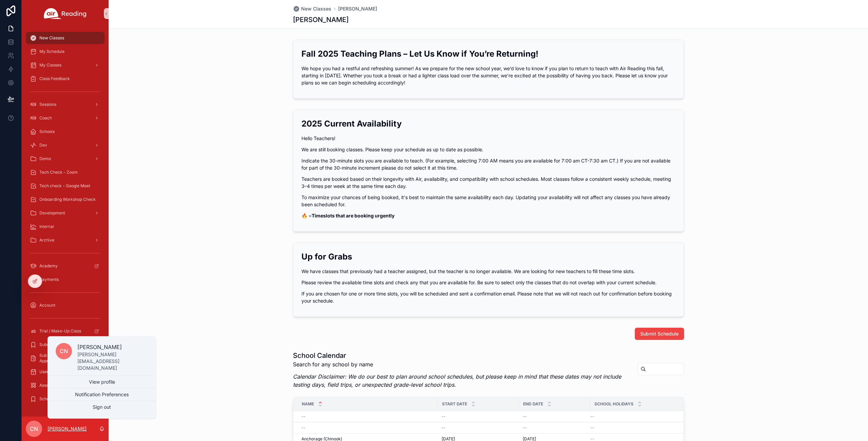  I want to click on span: Start Date, so click(455, 404).